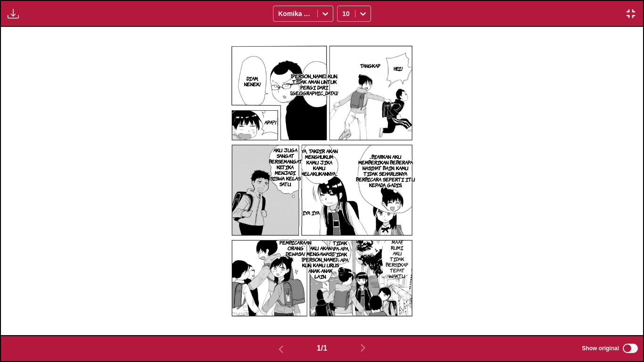 Image resolution: width=644 pixels, height=362 pixels. Describe the element at coordinates (397, 259) in the screenshot. I see `p: MAAF, RUMI, AKU TIDAK BERSIKAP TEPAT WAKTU.` at that location.